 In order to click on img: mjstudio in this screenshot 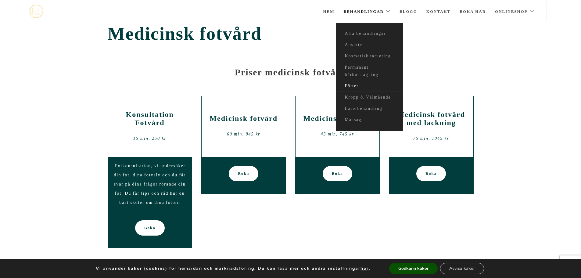, I will do `click(36, 11)`.